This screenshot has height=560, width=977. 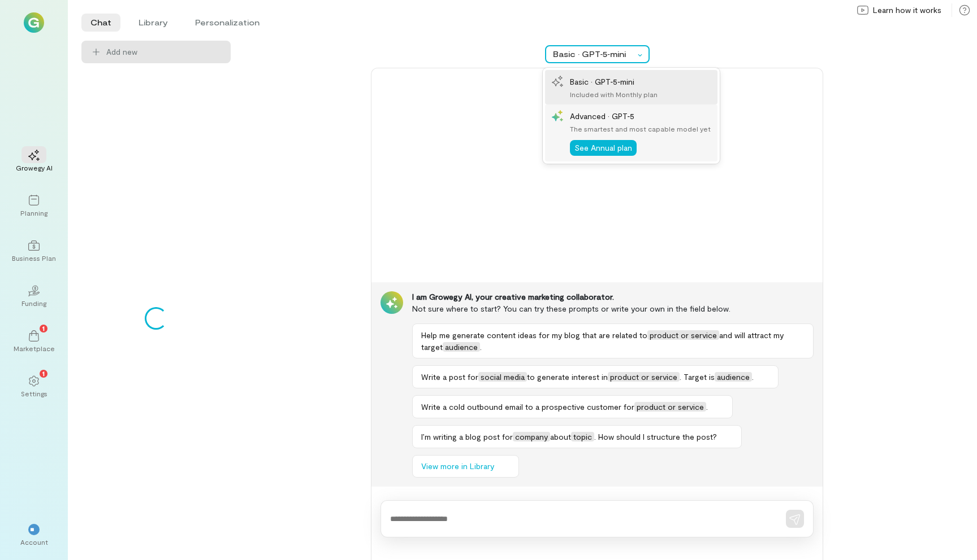 What do you see at coordinates (34, 387) in the screenshot?
I see `a: Settings` at bounding box center [34, 387].